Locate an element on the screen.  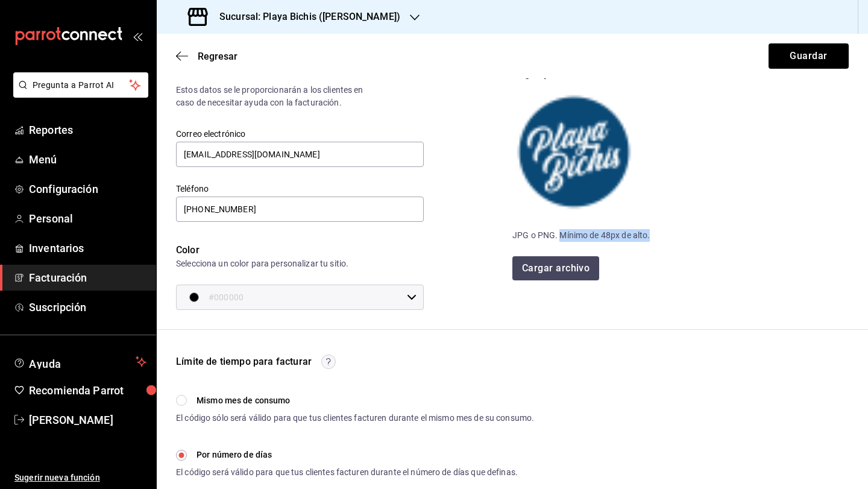
button: Regresar is located at coordinates (207, 56).